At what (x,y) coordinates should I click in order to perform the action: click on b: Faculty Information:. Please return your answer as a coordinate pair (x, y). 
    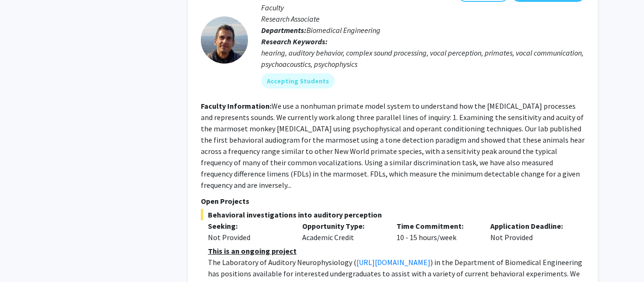
    Looking at the image, I should click on (236, 106).